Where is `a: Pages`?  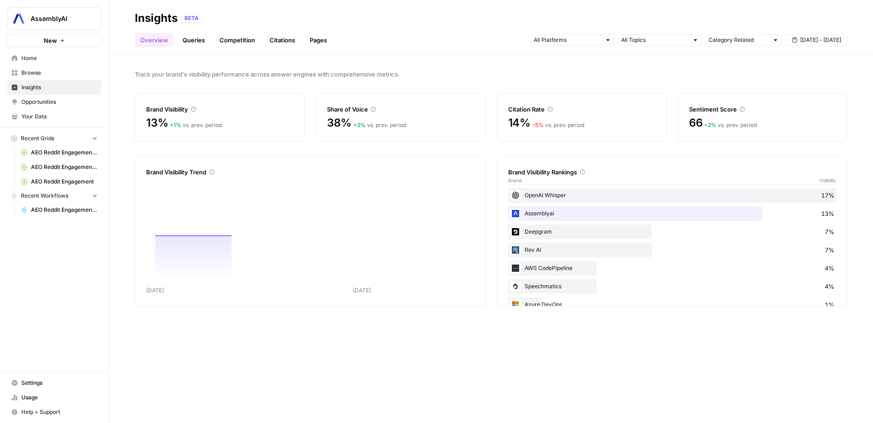 a: Pages is located at coordinates (318, 40).